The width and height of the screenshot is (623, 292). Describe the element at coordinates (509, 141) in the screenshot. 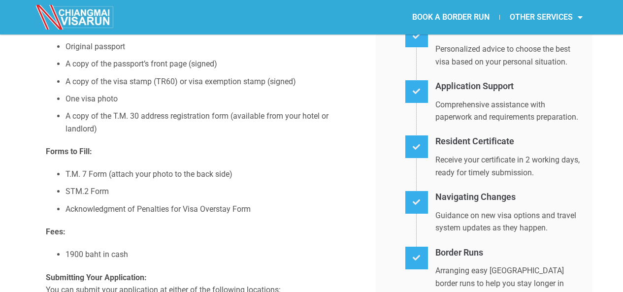

I see `h4: Resident Certificate` at that location.